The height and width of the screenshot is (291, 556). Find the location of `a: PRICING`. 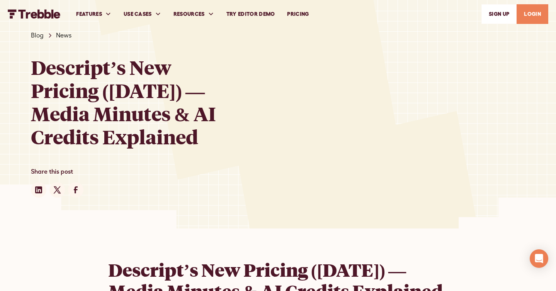

a: PRICING is located at coordinates (298, 14).